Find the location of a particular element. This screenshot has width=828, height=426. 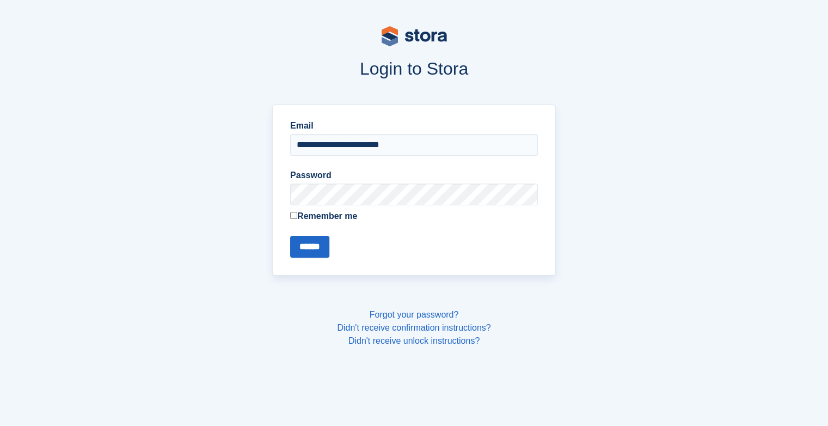

img: stora-logo-53a41332b3708ae10de48c4981b4e9114cc0af31d8433b30ea865607fb682f29.svg is located at coordinates (414, 36).